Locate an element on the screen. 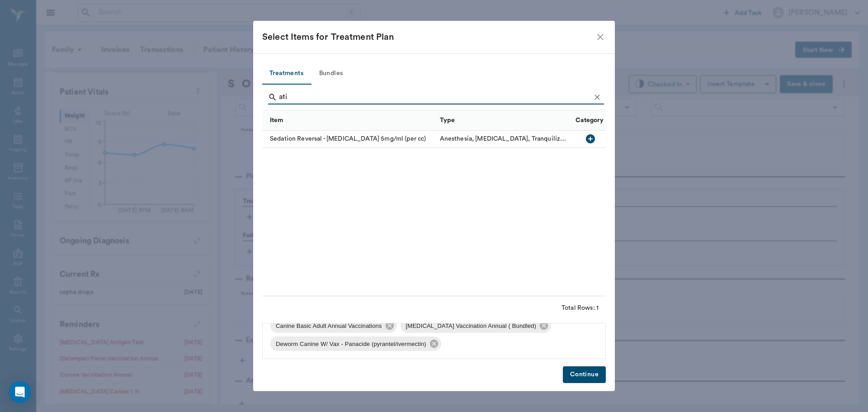  input: Find a treatment is located at coordinates (434, 97).